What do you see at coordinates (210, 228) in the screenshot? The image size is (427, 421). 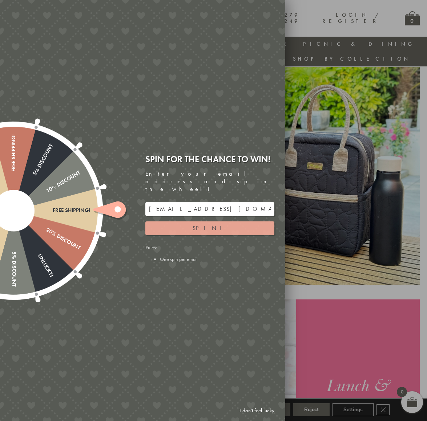 I see `span: Spin!` at bounding box center [210, 228].